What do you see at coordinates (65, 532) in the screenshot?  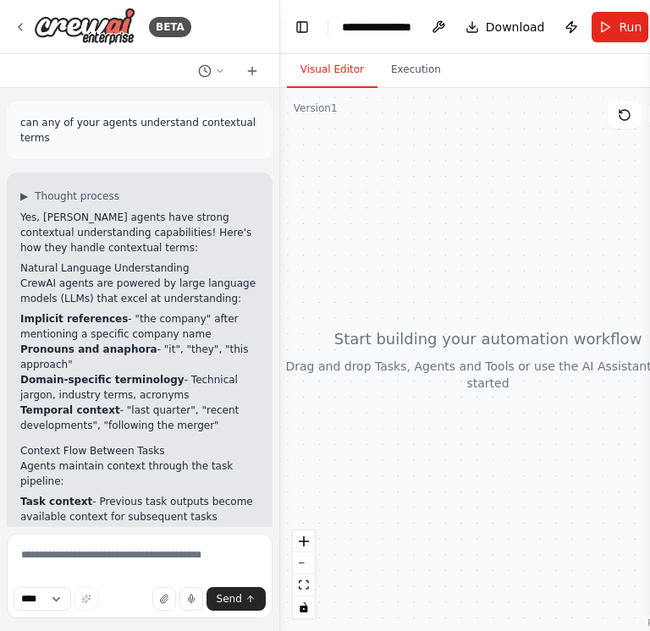 I see `strong: Shared memory` at bounding box center [65, 532].